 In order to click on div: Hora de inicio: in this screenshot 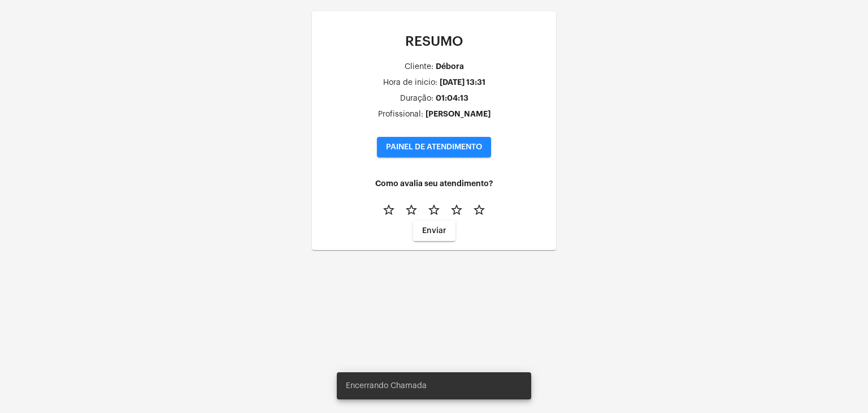, I will do `click(410, 83)`.